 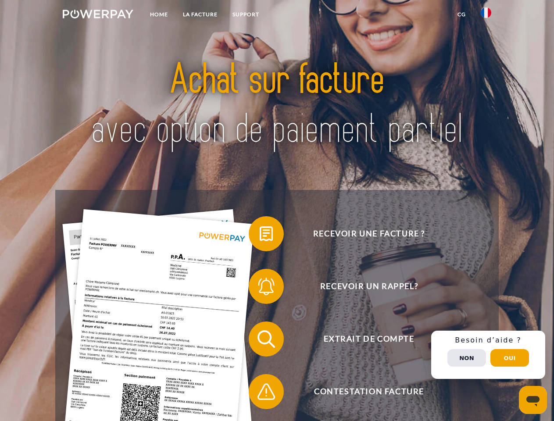 I want to click on a: LA FACTURE, so click(x=200, y=14).